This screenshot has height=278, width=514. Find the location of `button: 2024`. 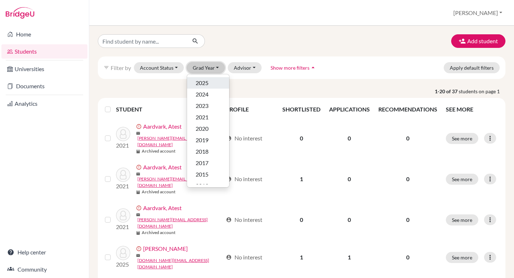

button: 2024 is located at coordinates (208, 94).